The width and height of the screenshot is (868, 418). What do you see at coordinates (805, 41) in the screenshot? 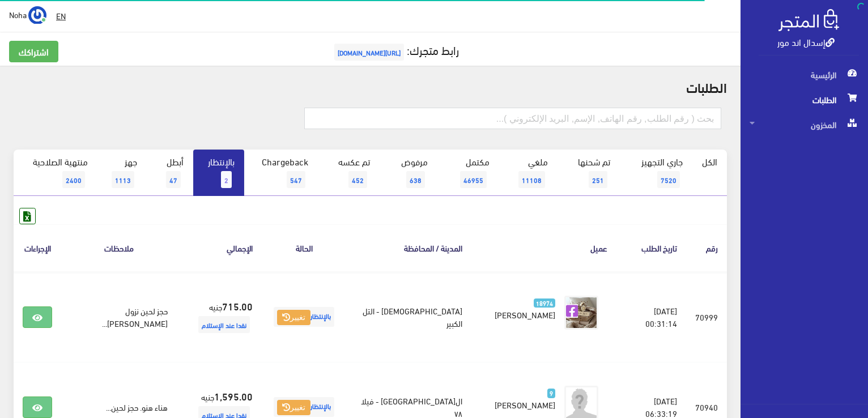
I see `a: إسدال اند مور` at bounding box center [805, 41].